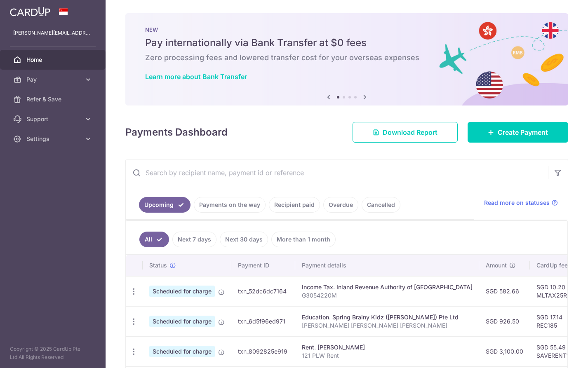  What do you see at coordinates (263, 351) in the screenshot?
I see `td: txn_8092825e919` at bounding box center [263, 351].